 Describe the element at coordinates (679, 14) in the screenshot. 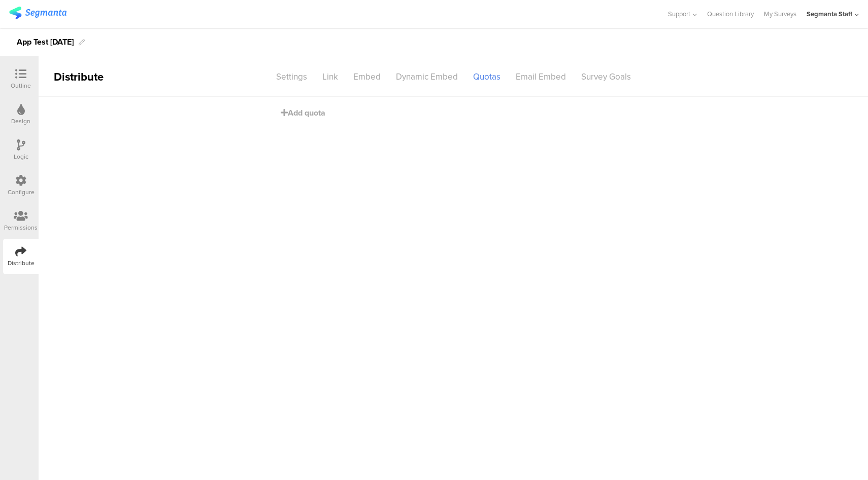

I see `span: Support` at that location.